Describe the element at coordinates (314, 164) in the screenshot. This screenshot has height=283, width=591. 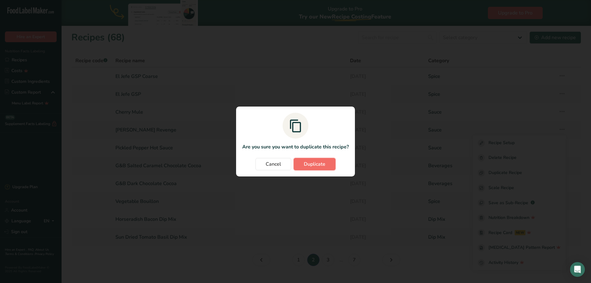
I see `span: Duplicate` at that location.